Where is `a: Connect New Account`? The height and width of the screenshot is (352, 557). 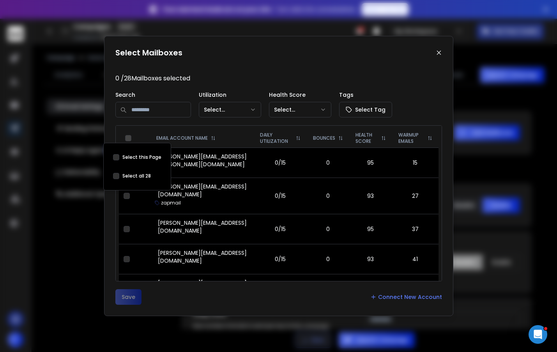 a: Connect New Account is located at coordinates (407, 297).